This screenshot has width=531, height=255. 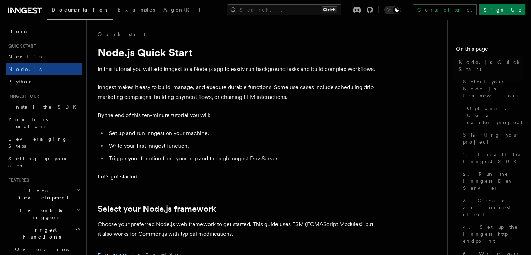 What do you see at coordinates (489, 50) in the screenshot?
I see `h4: On this page` at bounding box center [489, 50].